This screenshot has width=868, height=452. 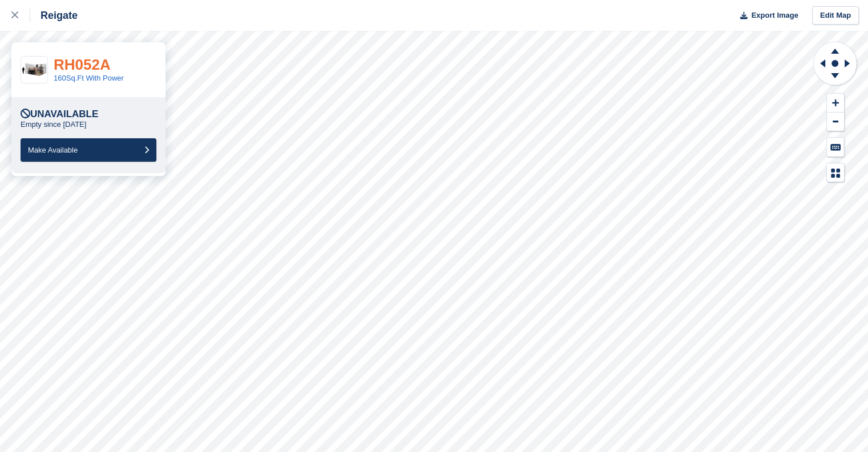 What do you see at coordinates (836, 103) in the screenshot?
I see `button: Zoom In` at bounding box center [836, 103].